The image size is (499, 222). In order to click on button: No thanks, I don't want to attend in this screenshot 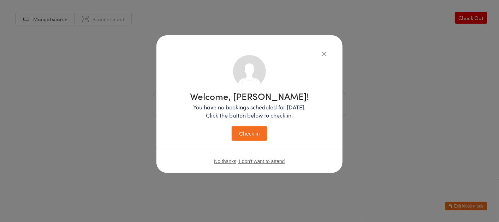, I will do `click(250, 162)`.